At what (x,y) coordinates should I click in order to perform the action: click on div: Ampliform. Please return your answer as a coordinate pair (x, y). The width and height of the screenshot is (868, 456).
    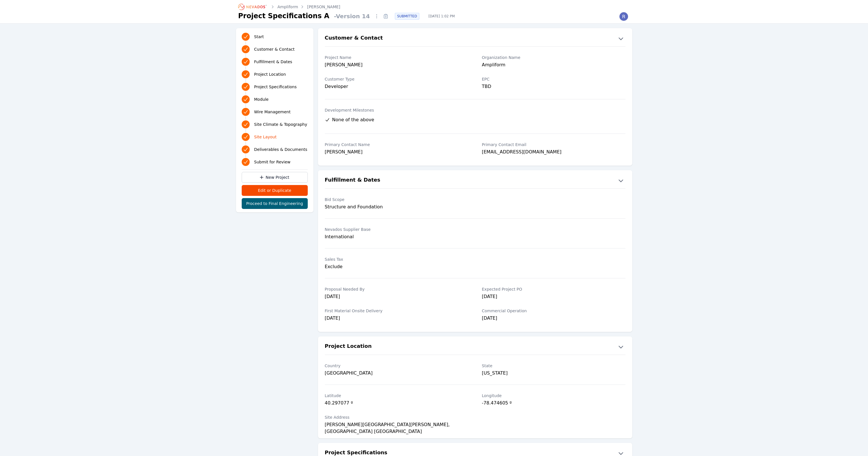
    Looking at the image, I should click on (554, 65).